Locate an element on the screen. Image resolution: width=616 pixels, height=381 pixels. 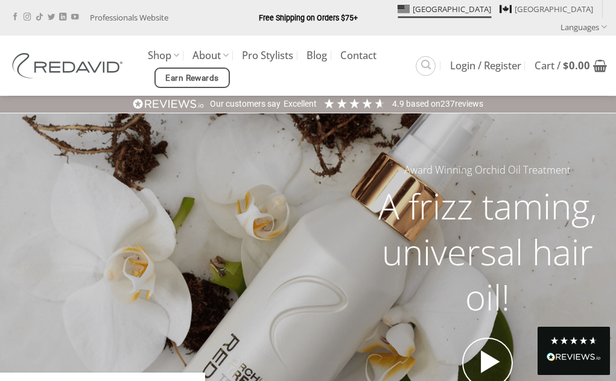
h2: A frizz taming, universal hair oil! is located at coordinates (487, 252).